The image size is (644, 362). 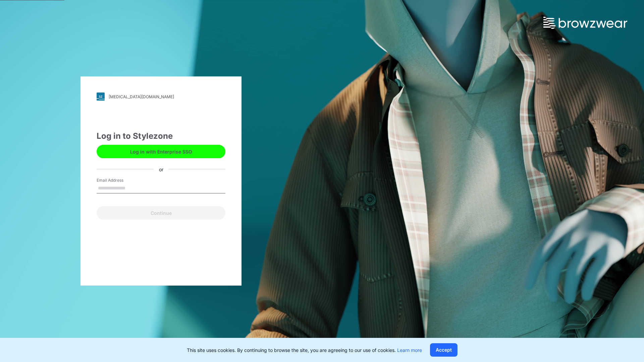 What do you see at coordinates (161, 151) in the screenshot?
I see `button: Log in with Enterprise SSO` at bounding box center [161, 151].